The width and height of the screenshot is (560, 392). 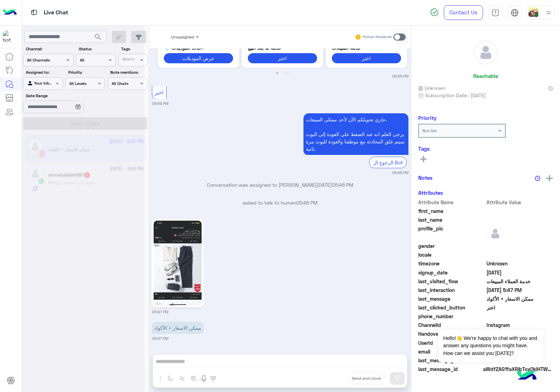 What do you see at coordinates (451, 202) in the screenshot?
I see `span: Attribute Name` at bounding box center [451, 202].